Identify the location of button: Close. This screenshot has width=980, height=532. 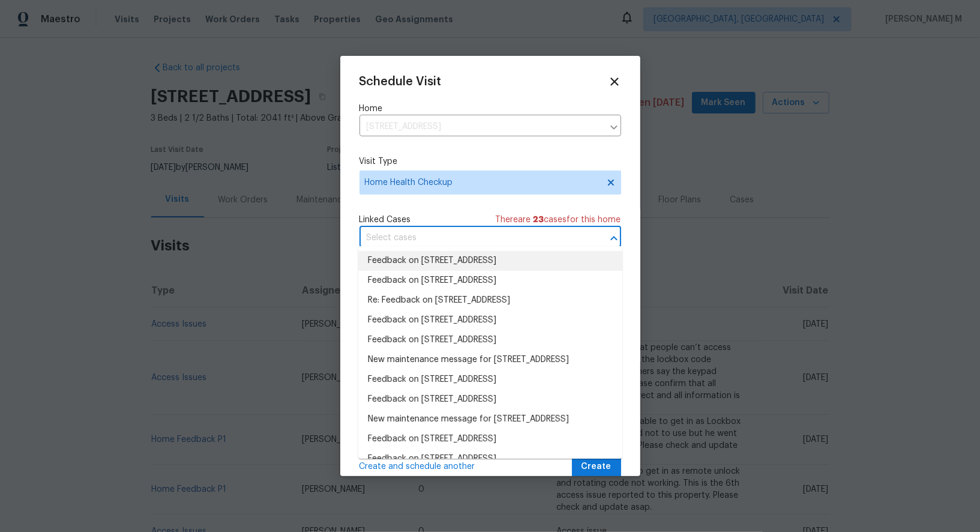
(614, 239).